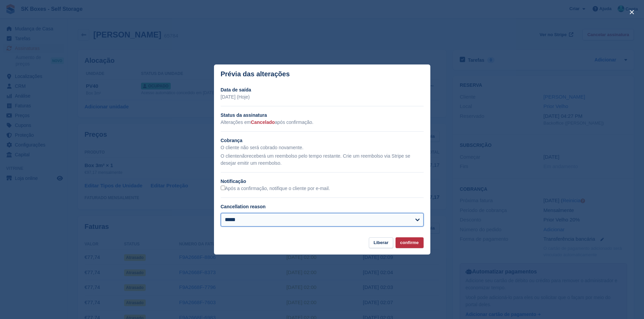 Image resolution: width=644 pixels, height=319 pixels. Describe the element at coordinates (322, 90) in the screenshot. I see `h2: Data de saída` at that location.